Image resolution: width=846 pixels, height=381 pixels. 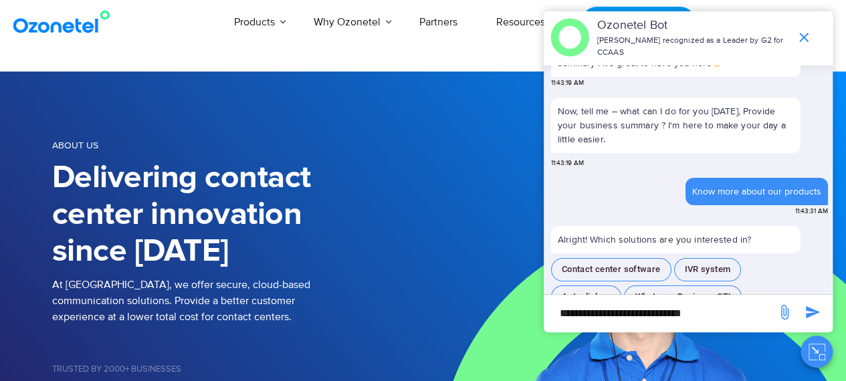 What do you see at coordinates (570, 37) in the screenshot?
I see `img: header` at bounding box center [570, 37].